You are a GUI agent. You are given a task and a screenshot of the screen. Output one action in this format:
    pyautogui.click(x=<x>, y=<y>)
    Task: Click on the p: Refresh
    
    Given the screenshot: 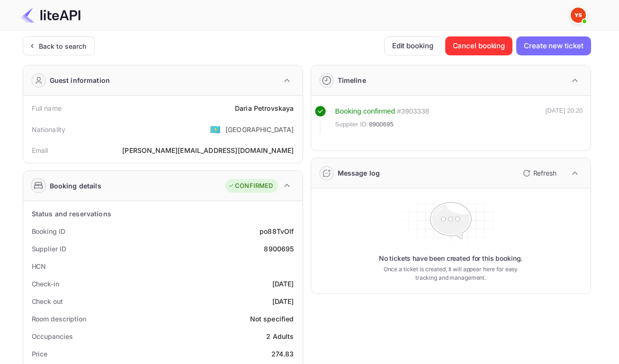 What is the action you would take?
    pyautogui.click(x=545, y=172)
    